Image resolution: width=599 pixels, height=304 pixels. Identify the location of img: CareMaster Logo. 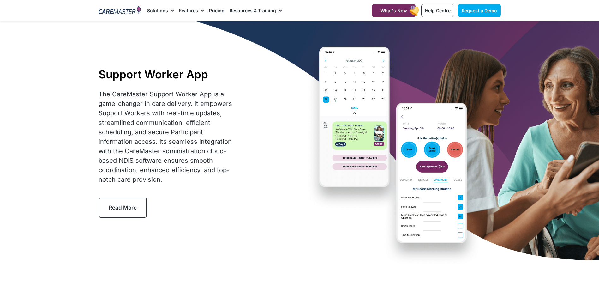
(120, 11).